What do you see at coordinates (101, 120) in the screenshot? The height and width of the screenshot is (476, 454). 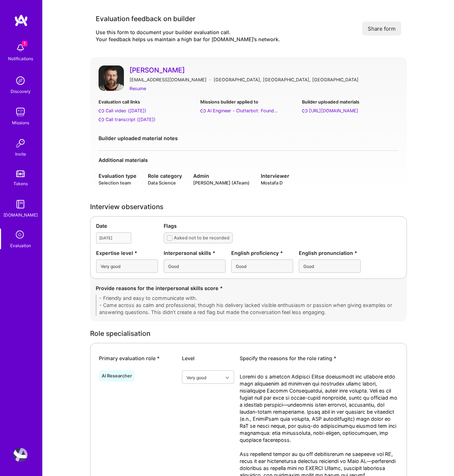 I see `i: Call transcript (Sep 17, 2025)` at bounding box center [101, 120].